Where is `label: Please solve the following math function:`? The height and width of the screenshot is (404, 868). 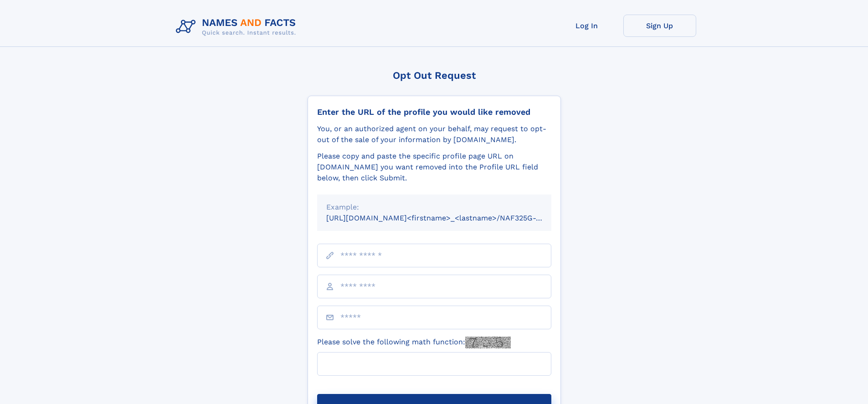
label: Please solve the following math function: is located at coordinates (413, 343).